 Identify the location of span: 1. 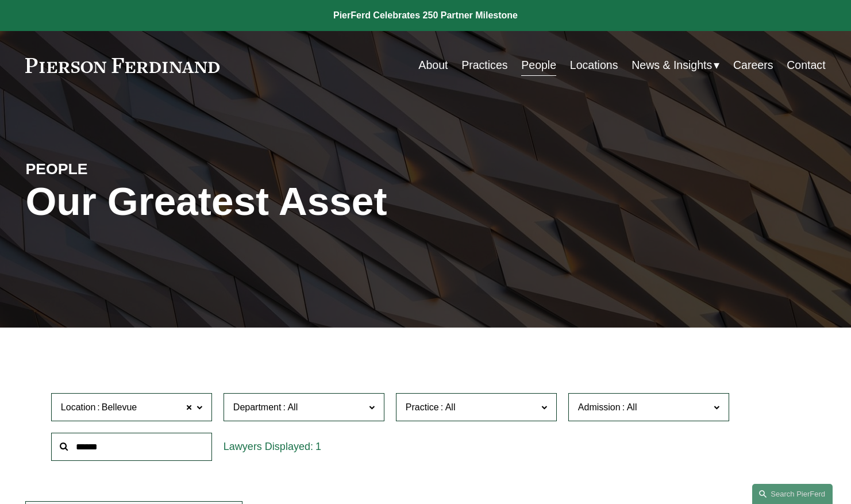
(318, 446).